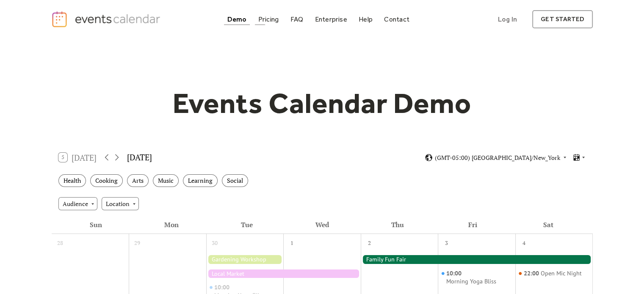  Describe the element at coordinates (322, 104) in the screenshot. I see `h1: Events Calendar Demo` at that location.